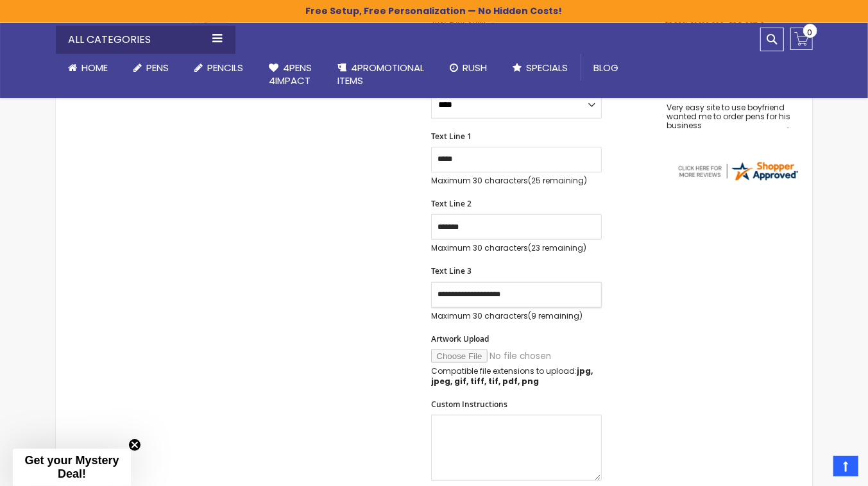 This screenshot has height=486, width=868. I want to click on a: Home, so click(89, 68).